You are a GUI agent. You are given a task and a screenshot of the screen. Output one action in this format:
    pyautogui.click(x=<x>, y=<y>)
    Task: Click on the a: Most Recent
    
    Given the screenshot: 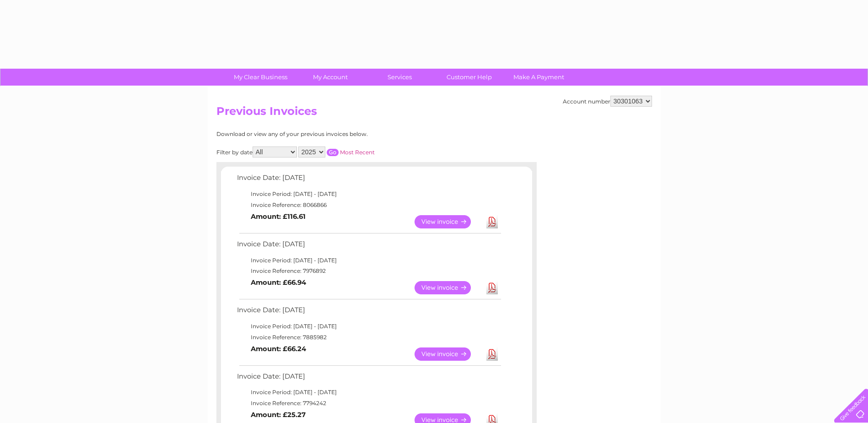 What is the action you would take?
    pyautogui.click(x=358, y=152)
    